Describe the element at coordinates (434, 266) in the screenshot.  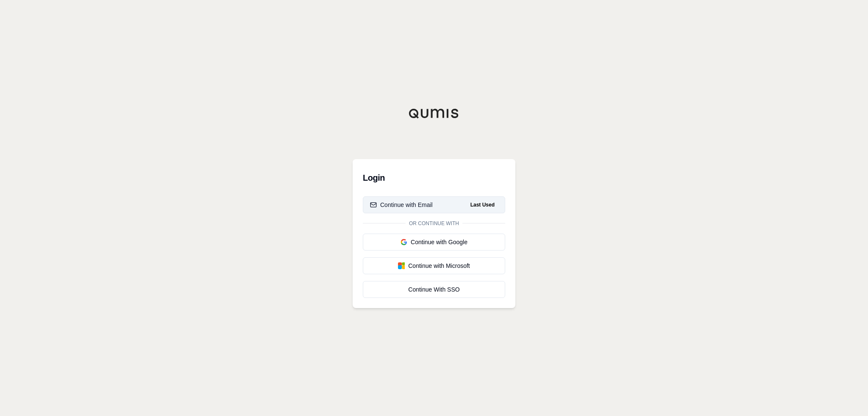
I see `button: Continue with Microsoft` at that location.